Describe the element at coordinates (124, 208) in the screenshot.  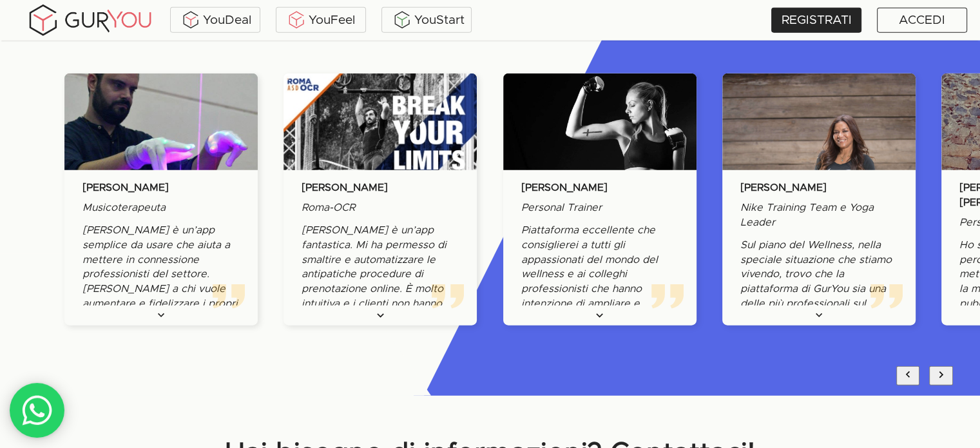
I see `p: Musicoterapeuta` at that location.